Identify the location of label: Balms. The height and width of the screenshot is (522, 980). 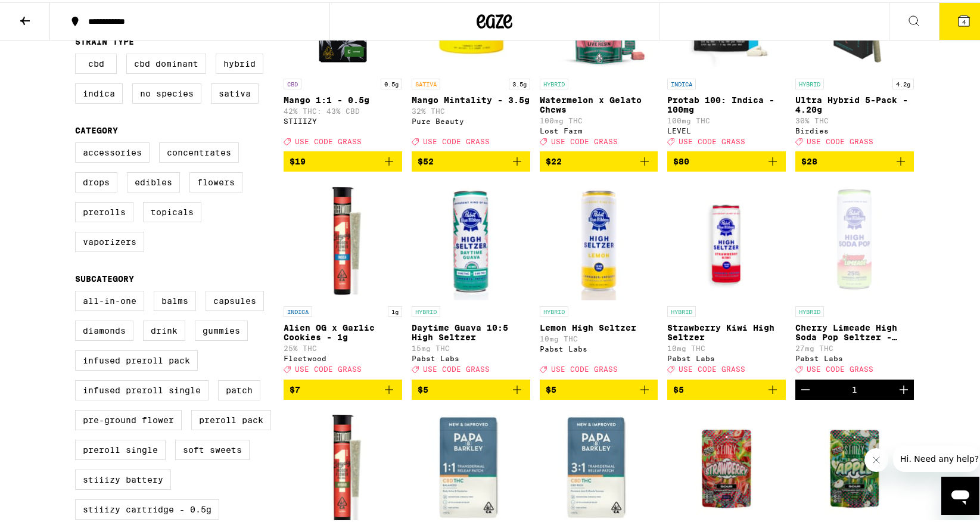
(175, 299).